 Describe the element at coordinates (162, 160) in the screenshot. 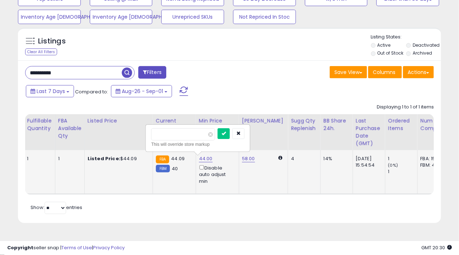

I see `small: FBA` at that location.